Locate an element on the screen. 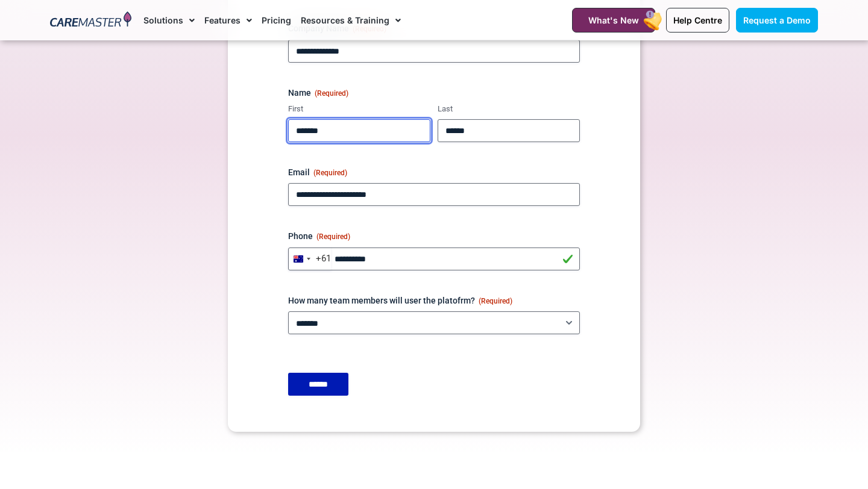  a: Help Centre is located at coordinates (697, 20).